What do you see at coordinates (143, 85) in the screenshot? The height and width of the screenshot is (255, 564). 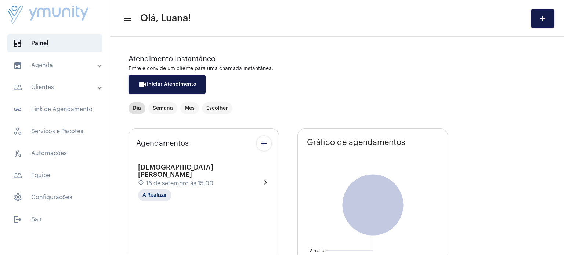 I see `mat-icon: videocam` at bounding box center [143, 85].